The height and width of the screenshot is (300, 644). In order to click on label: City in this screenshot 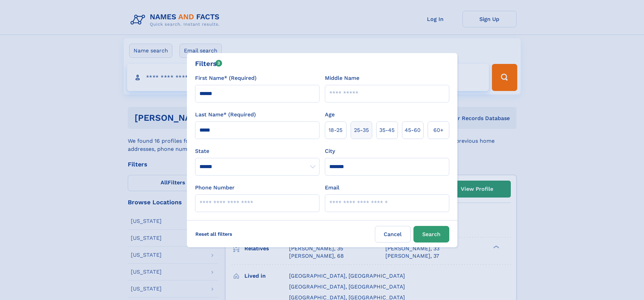, I will do `click(330, 151)`.